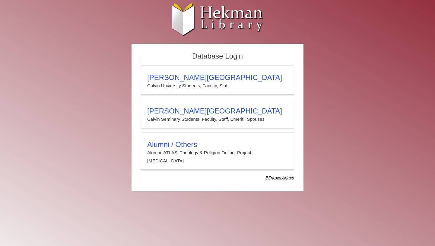 This screenshot has width=435, height=246. Describe the element at coordinates (217, 144) in the screenshot. I see `h3: Alumni / Others` at that location.